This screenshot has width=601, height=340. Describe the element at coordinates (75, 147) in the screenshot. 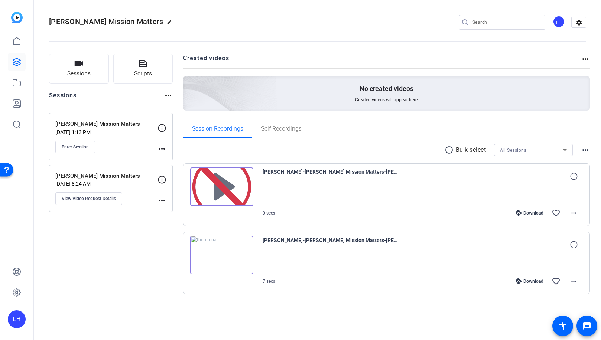

I see `span: Enter Session` at that location.